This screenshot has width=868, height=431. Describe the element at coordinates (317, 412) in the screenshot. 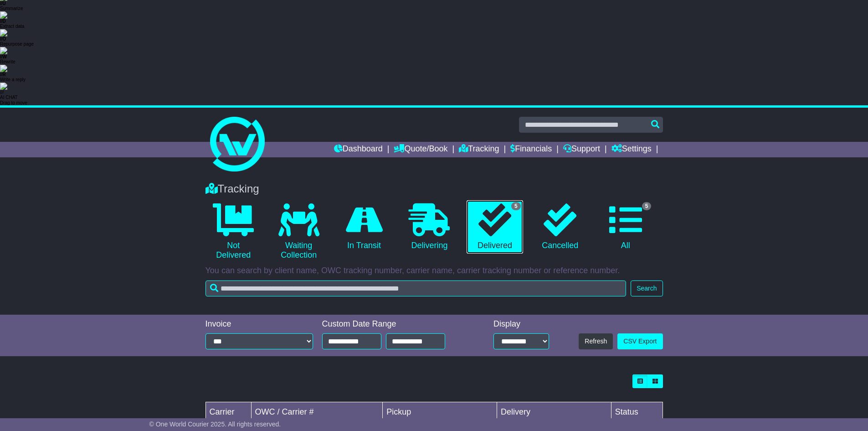

I see `td: OWC / Carrier #` at that location.